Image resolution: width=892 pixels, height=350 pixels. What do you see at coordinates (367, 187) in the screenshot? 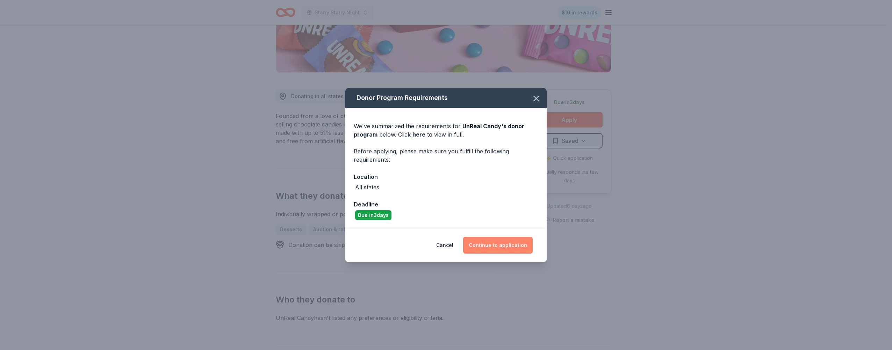
I see `div: All states` at bounding box center [367, 187].